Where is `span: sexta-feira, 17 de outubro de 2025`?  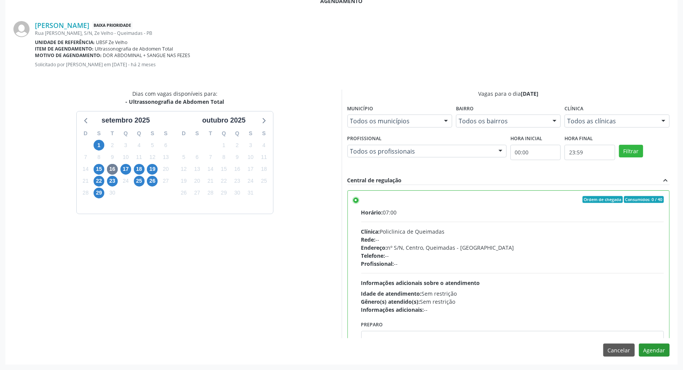
span: sexta-feira, 17 de outubro de 2025 is located at coordinates (250, 169).